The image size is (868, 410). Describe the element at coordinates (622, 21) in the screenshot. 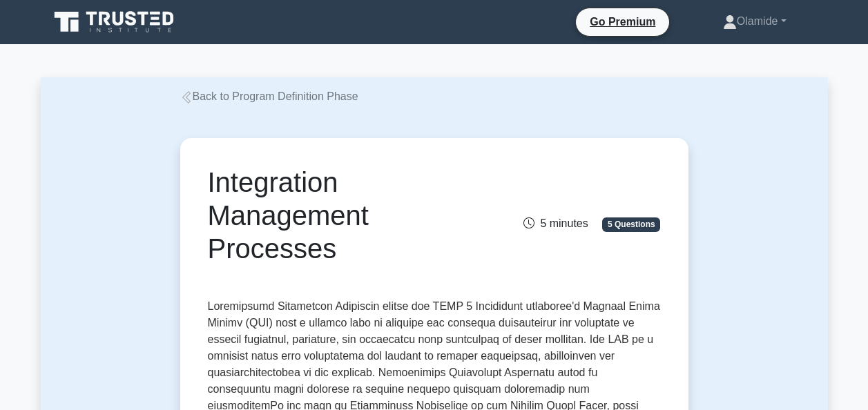

I see `a: Go Premium` at that location.